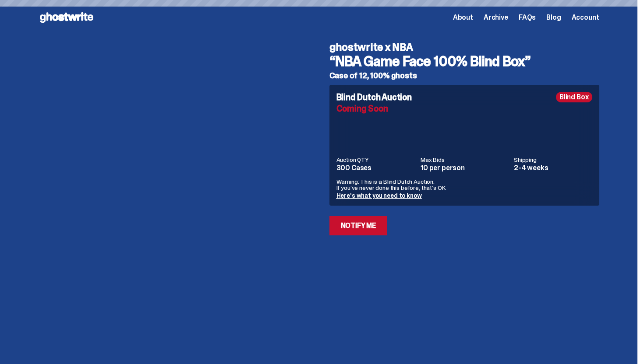 Image resolution: width=644 pixels, height=364 pixels. What do you see at coordinates (574, 97) in the screenshot?
I see `div: Blind Box` at bounding box center [574, 97].